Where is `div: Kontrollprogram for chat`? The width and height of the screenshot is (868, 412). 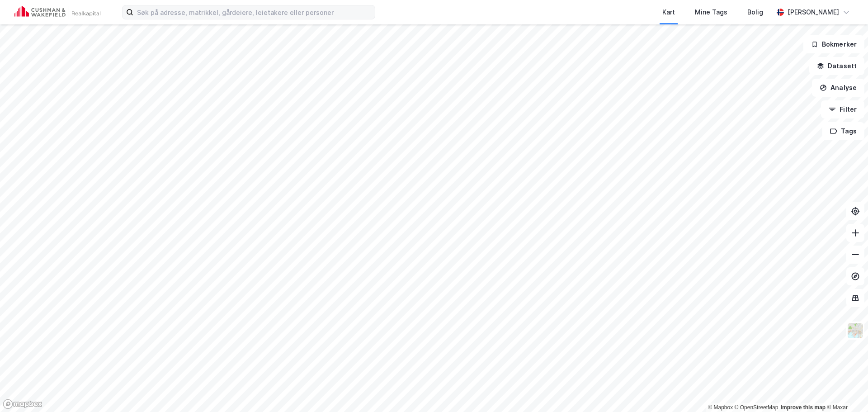 div: Kontrollprogram for chat is located at coordinates (845, 390).